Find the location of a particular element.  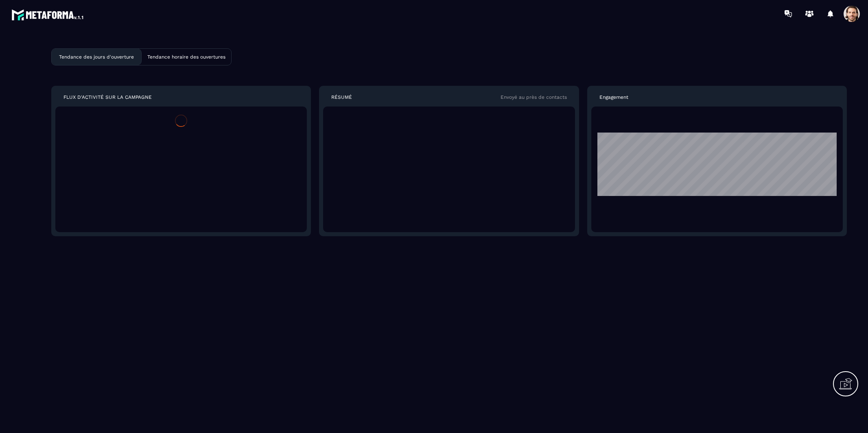

p: Tendance horaire des ouvertures is located at coordinates (187, 57).